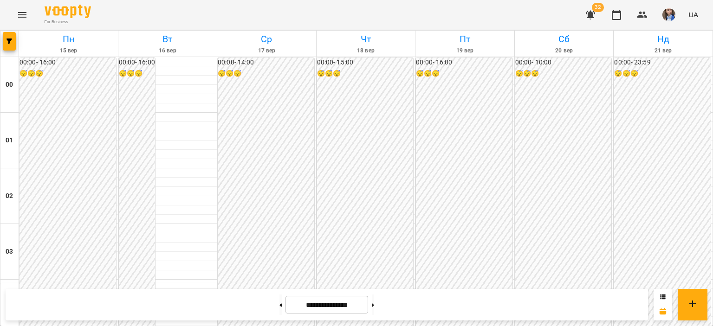 This screenshot has height=326, width=713. Describe the element at coordinates (365, 63) in the screenshot. I see `h6: 00:00 - 15:00` at that location.